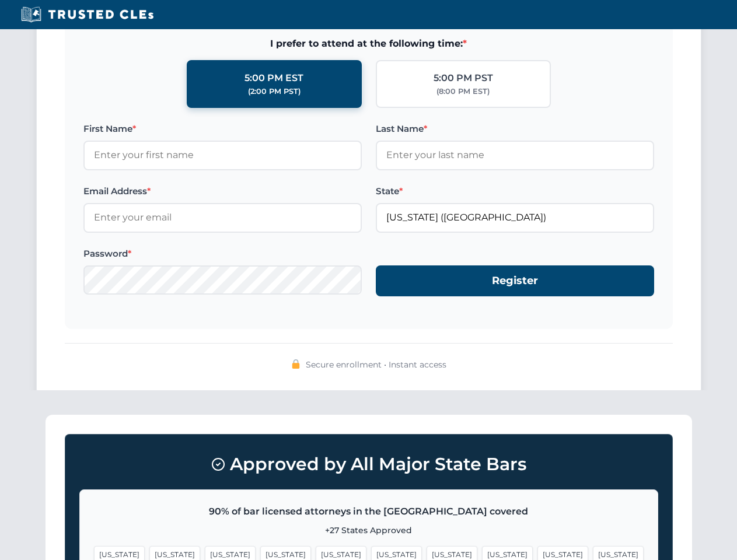 The height and width of the screenshot is (560, 737). I want to click on p: +27 States Approved, so click(369, 530).